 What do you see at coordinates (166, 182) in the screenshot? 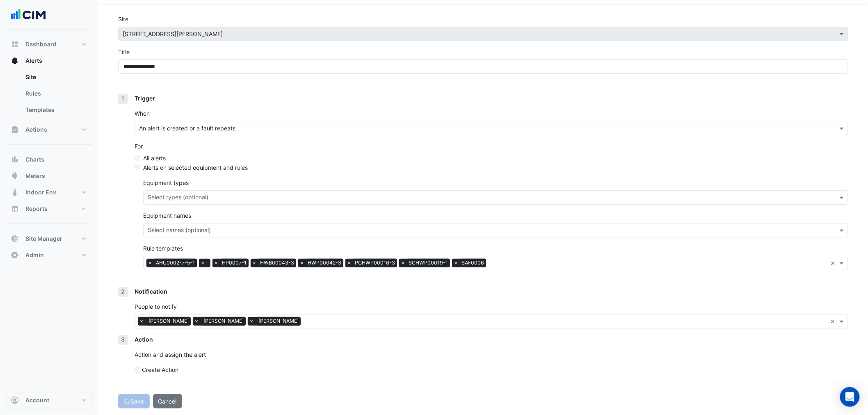
I see `label: Equipment types` at bounding box center [166, 182].